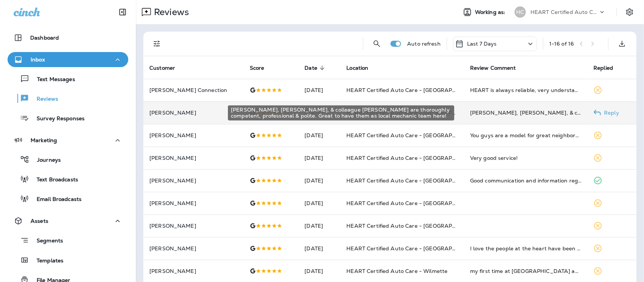  I want to click on div: Armando, Jaime, & colleague Mechanic are thoroughly competent, professional & polite. Great to ha..., so click(526, 113).